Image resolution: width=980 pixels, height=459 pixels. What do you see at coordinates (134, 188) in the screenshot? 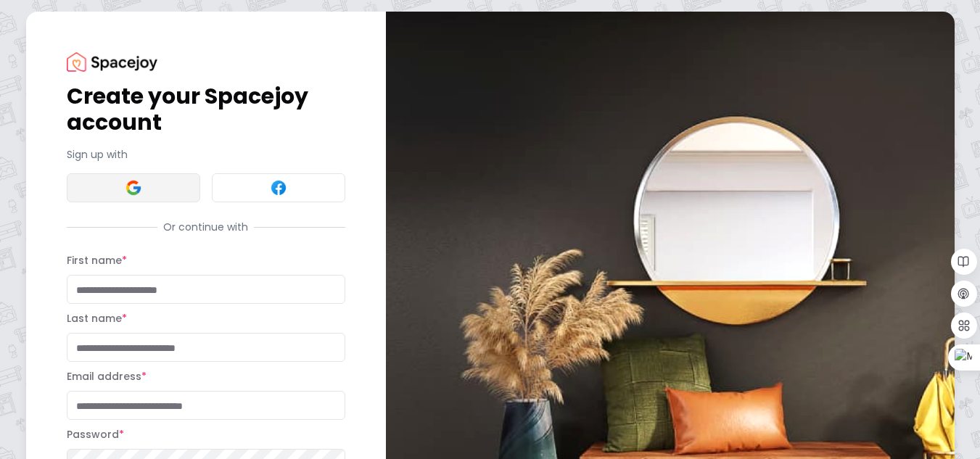
I see `img: Google signin` at bounding box center [134, 188].